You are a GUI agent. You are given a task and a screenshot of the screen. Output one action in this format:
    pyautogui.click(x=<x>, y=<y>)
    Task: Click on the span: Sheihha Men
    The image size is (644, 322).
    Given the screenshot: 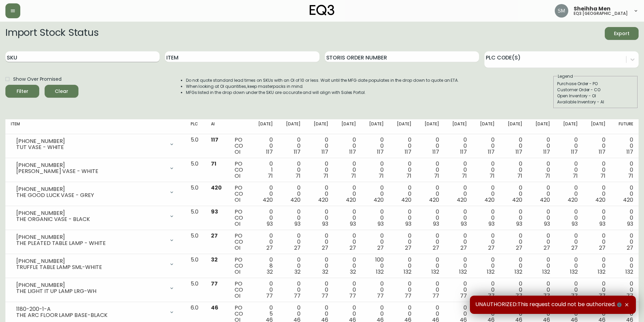 What is the action you would take?
    pyautogui.click(x=592, y=9)
    